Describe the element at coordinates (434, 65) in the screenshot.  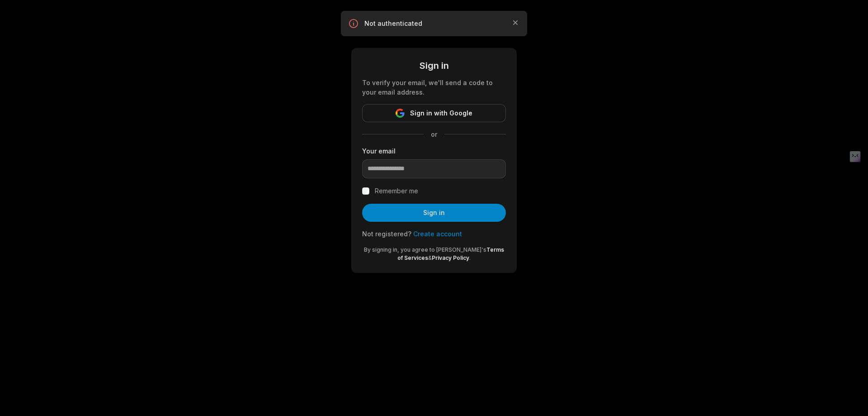
I see `div: Sign in` at that location.